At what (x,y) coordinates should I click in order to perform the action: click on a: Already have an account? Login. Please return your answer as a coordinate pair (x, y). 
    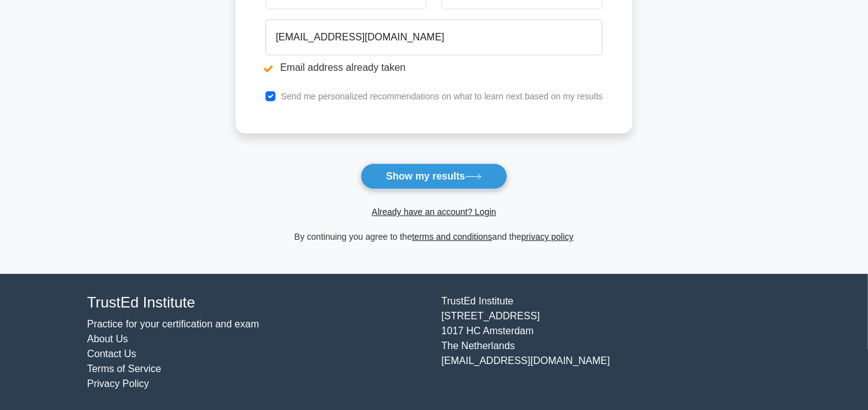
    Looking at the image, I should click on (434, 212).